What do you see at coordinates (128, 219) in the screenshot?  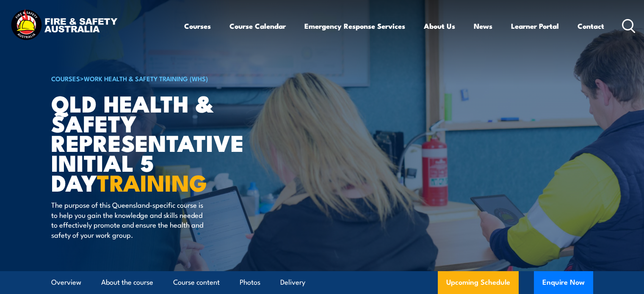 I see `p: The purpose of this Queensland-specific course is to help you gain the knowledge and skills neede...` at bounding box center [128, 219].